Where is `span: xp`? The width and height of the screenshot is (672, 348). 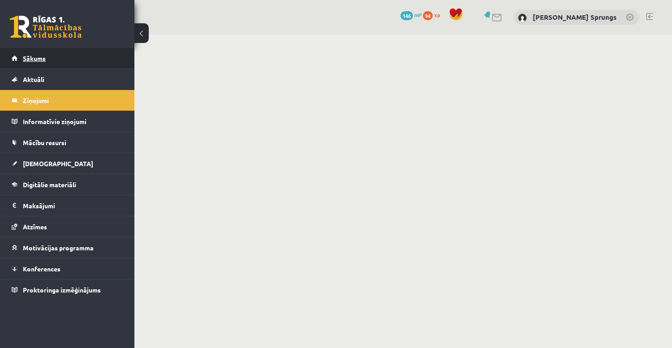
span: xp is located at coordinates (437, 15).